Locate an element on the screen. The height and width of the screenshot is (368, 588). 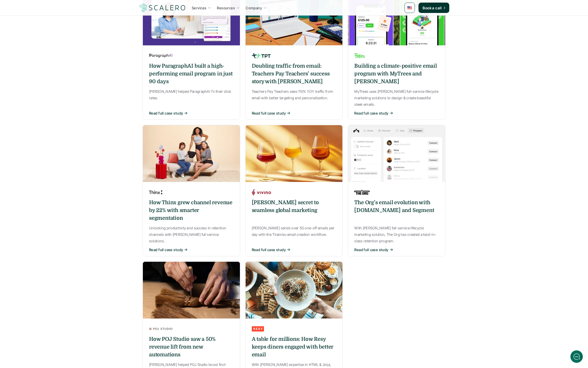
p: Resources is located at coordinates (226, 8).